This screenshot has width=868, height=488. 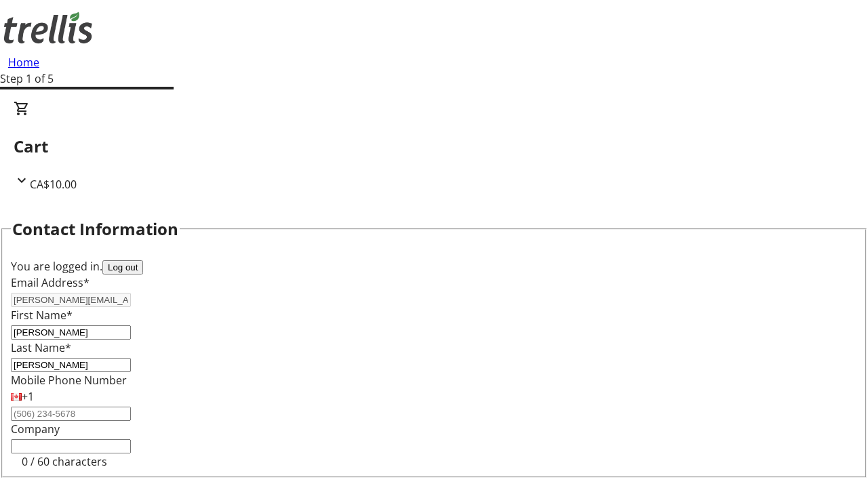 What do you see at coordinates (70, 414) in the screenshot?
I see `input: (506) 234-5678` at bounding box center [70, 414].